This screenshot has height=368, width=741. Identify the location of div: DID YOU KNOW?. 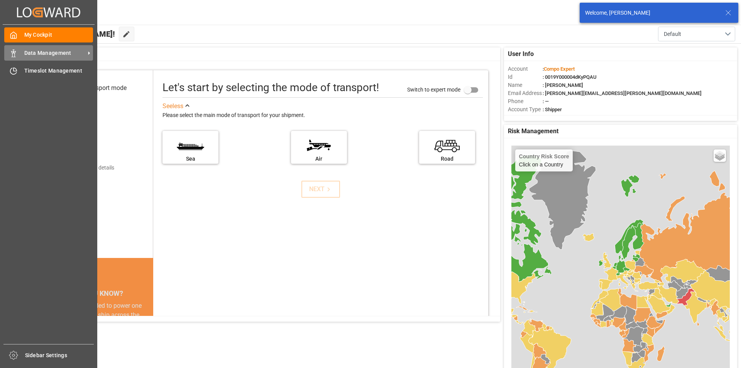
(97, 293).